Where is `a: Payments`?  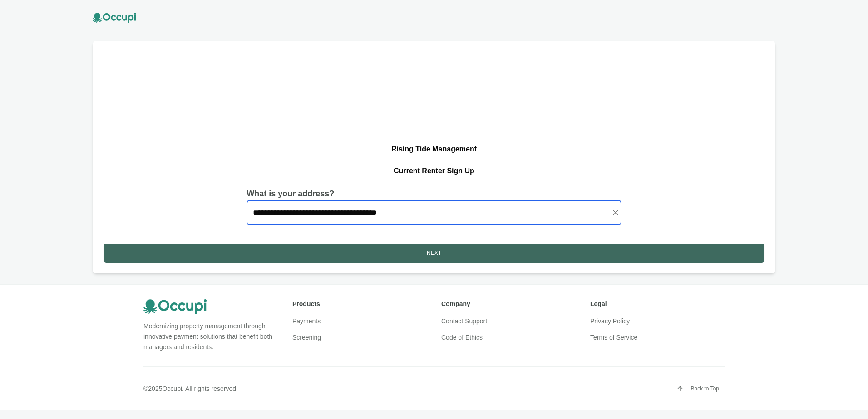
a: Payments is located at coordinates (306, 321).